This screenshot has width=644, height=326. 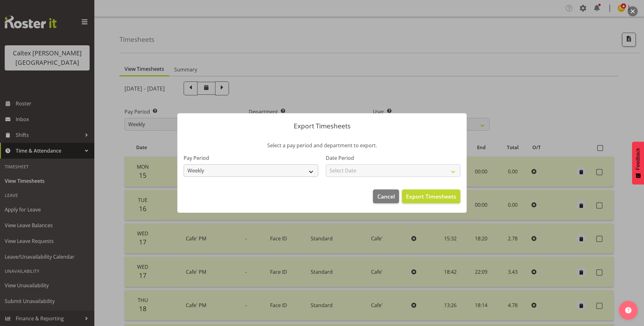 I want to click on span: Cancel, so click(x=387, y=197).